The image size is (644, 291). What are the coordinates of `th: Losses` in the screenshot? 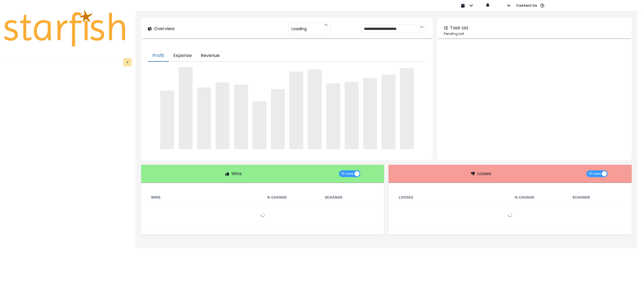 It's located at (452, 197).